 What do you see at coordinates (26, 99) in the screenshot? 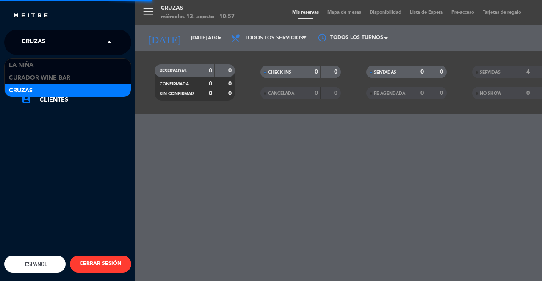
I see `i: account_box` at bounding box center [26, 99].